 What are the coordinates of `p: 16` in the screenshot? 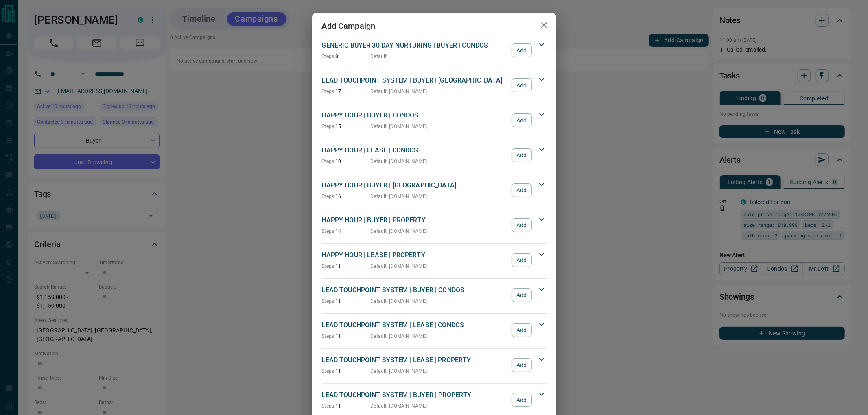 It's located at (347, 196).